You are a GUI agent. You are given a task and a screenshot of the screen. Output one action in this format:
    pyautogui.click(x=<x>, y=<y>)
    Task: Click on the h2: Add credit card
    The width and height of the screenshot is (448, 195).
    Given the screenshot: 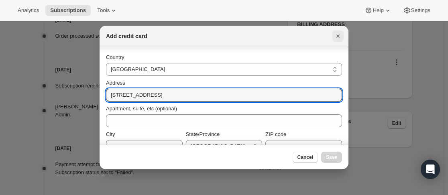 What is the action you would take?
    pyautogui.click(x=126, y=36)
    